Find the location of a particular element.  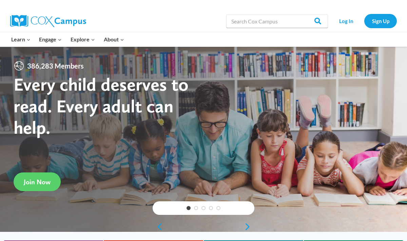

nav: Secondary Navigation is located at coordinates (364, 21).